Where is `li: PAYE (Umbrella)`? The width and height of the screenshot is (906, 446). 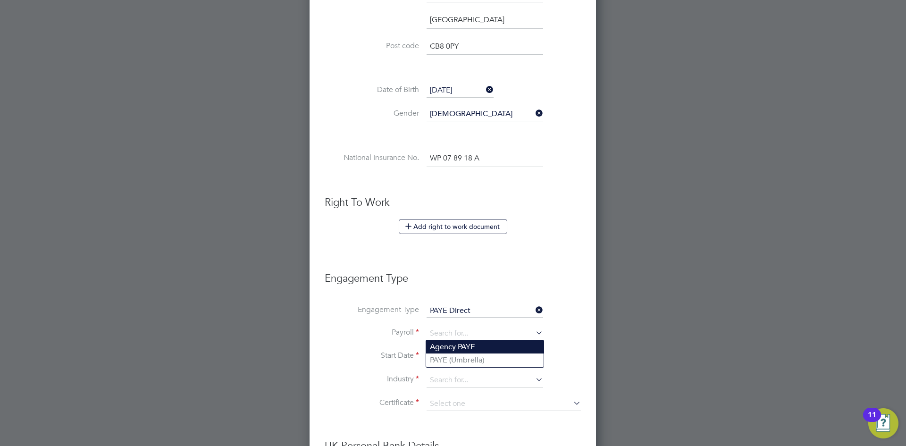 li: PAYE (Umbrella) is located at coordinates (484, 360).